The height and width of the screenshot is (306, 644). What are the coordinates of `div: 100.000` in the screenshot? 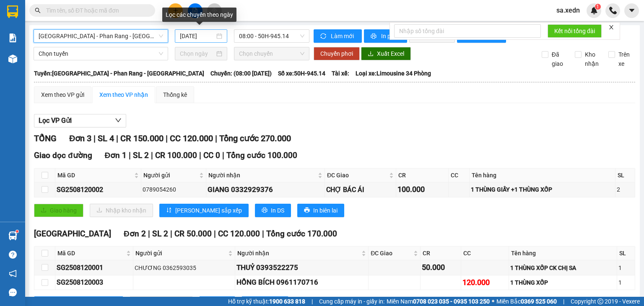 It's located at (422, 189).